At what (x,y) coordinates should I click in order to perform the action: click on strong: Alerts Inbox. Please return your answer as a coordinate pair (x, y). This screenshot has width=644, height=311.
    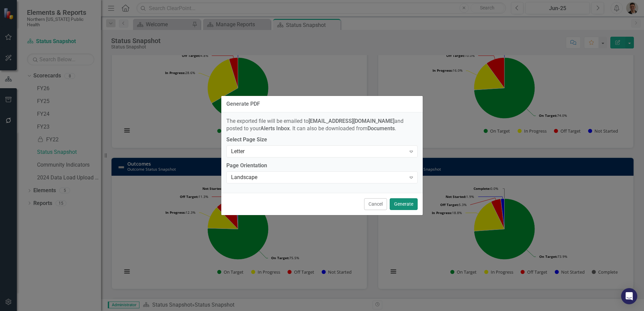
    Looking at the image, I should click on (275, 128).